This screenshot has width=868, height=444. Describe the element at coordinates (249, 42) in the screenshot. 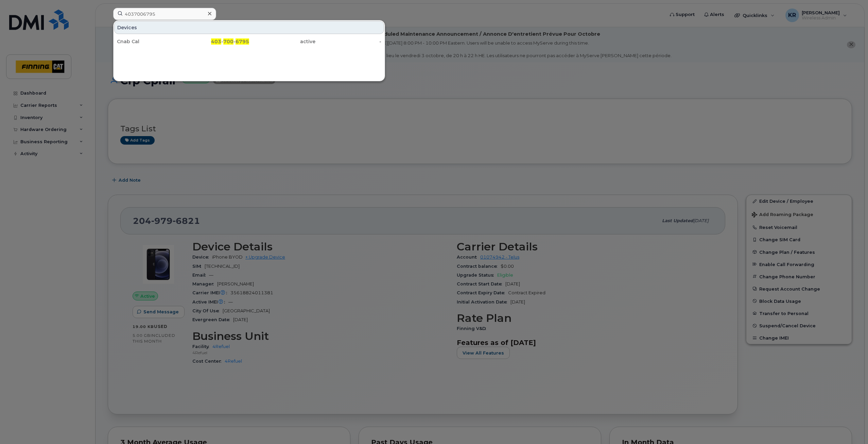

I see `a: Cnab Cal403-700-6795active-` at that location.